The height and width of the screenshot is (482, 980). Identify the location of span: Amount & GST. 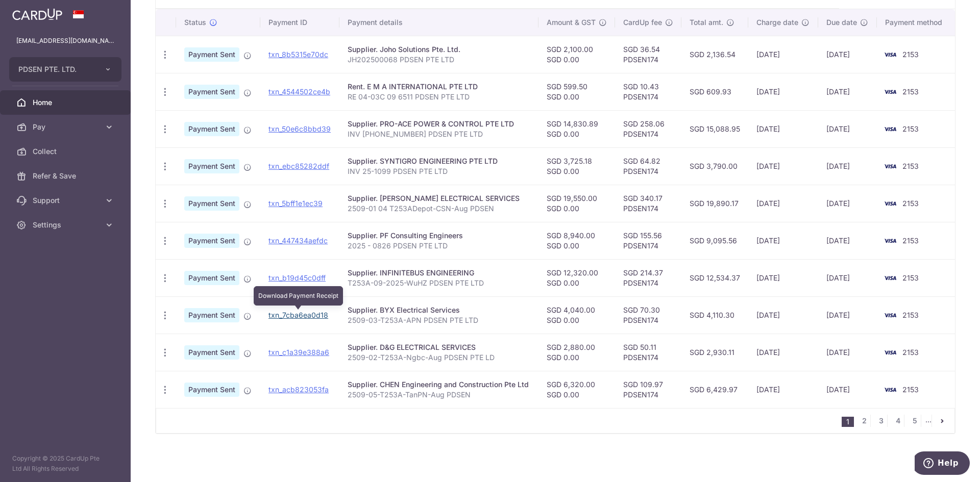
(571, 23).